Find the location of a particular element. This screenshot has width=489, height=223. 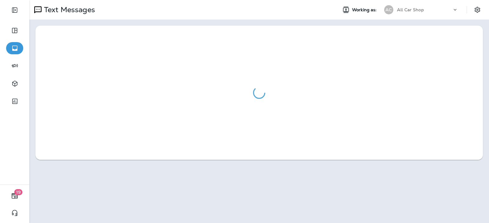

p: Text Messages is located at coordinates (68, 10).